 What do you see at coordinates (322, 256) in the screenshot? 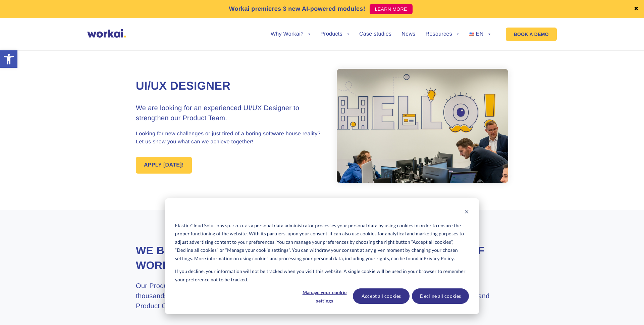
I see `div: Cookie banner` at bounding box center [322, 256].